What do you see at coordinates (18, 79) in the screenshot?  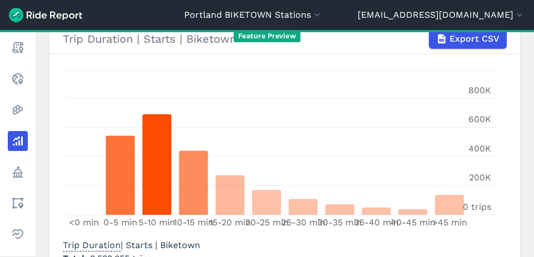 I see `a: Realtime` at bounding box center [18, 79].